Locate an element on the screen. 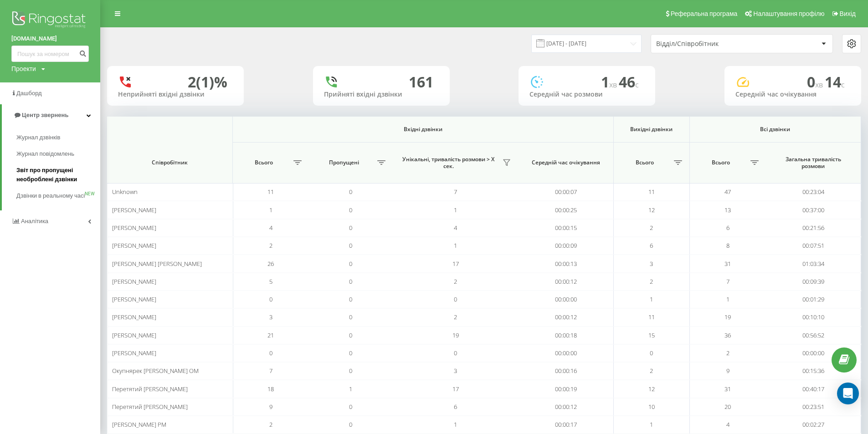  span: Дзвінки в реальному часі is located at coordinates (50, 196).